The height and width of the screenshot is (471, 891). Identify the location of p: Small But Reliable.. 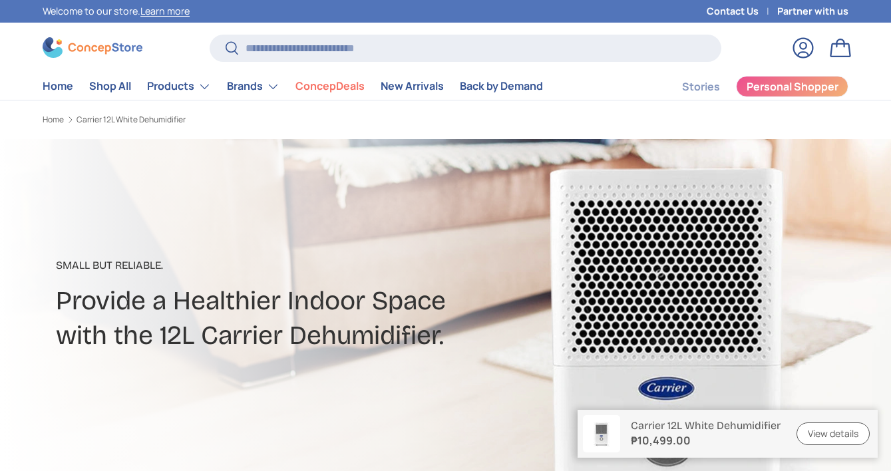
(312, 266).